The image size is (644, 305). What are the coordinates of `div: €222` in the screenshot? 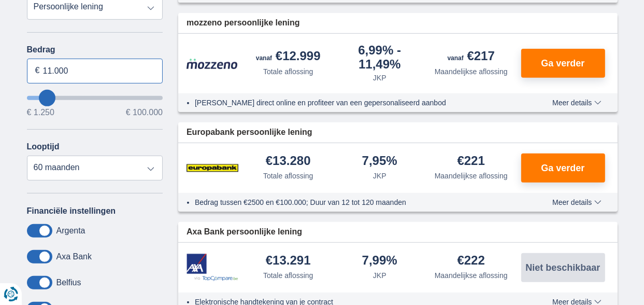 It's located at (471, 261).